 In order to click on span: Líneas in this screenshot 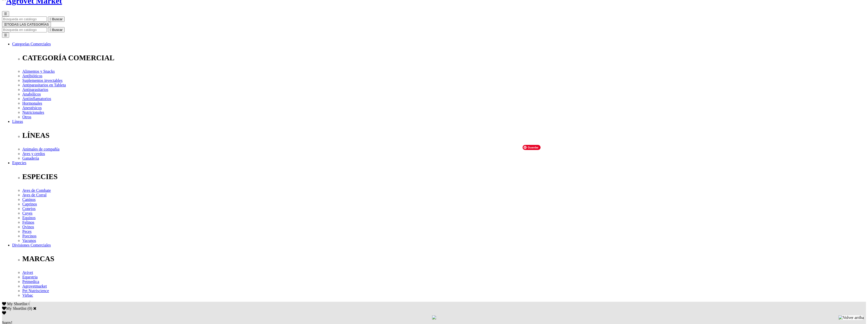, I will do `click(18, 121)`.